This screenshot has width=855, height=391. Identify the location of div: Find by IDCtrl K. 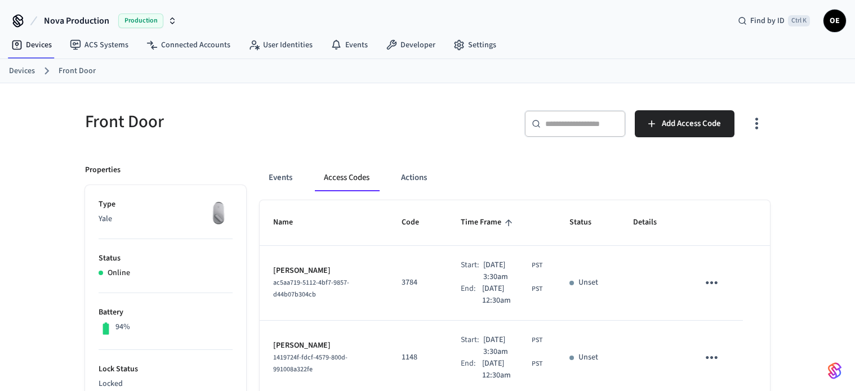
(774, 21).